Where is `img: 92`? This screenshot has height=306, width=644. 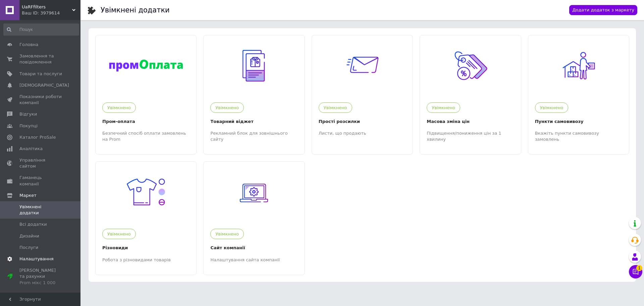
img: 92 is located at coordinates (471, 65).